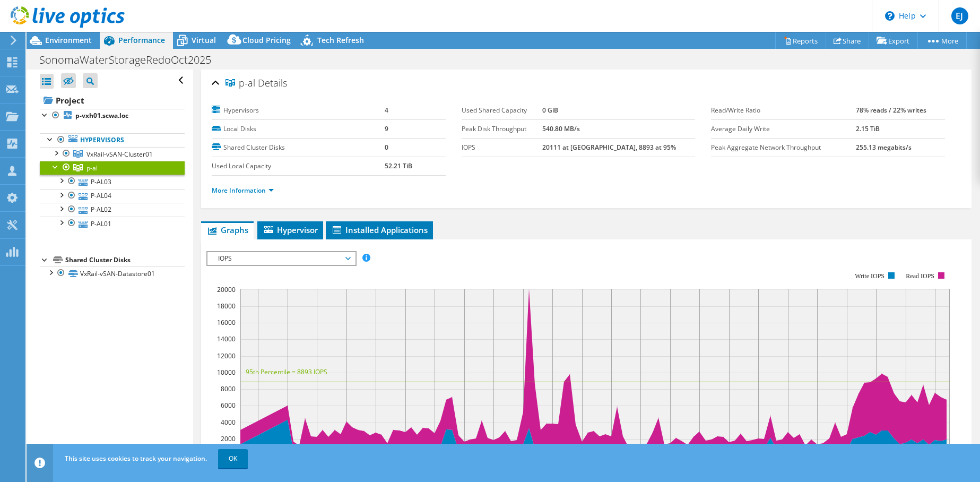 This screenshot has width=980, height=482. Describe the element at coordinates (550, 110) in the screenshot. I see `b: 0 GiB` at that location.